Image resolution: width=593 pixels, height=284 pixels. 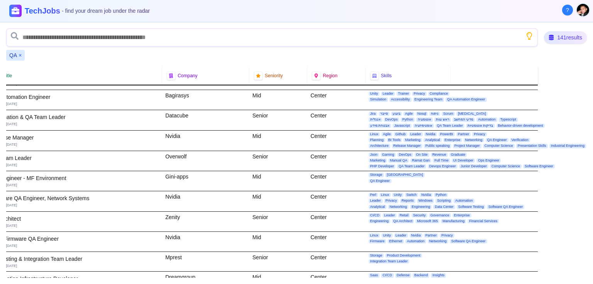 What do you see at coordinates (407, 145) in the screenshot?
I see `span: Release Manager` at bounding box center [407, 145].